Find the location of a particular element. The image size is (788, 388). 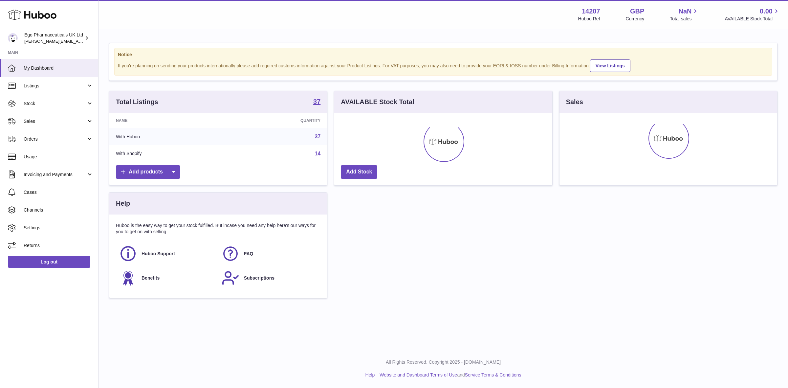

a: View Listings is located at coordinates (610, 66).